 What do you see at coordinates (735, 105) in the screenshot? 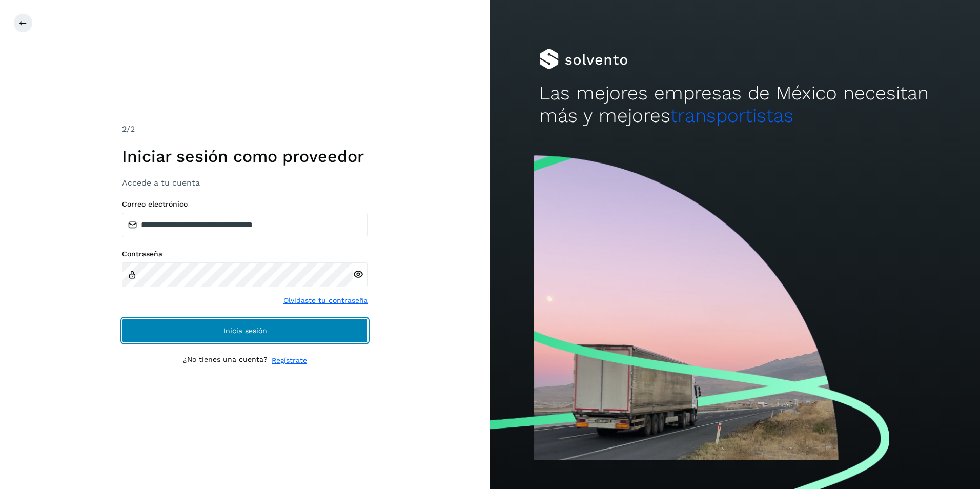
I see `h2: Las mejores empresas de México necesitan más y mejores` at bounding box center [735, 105].